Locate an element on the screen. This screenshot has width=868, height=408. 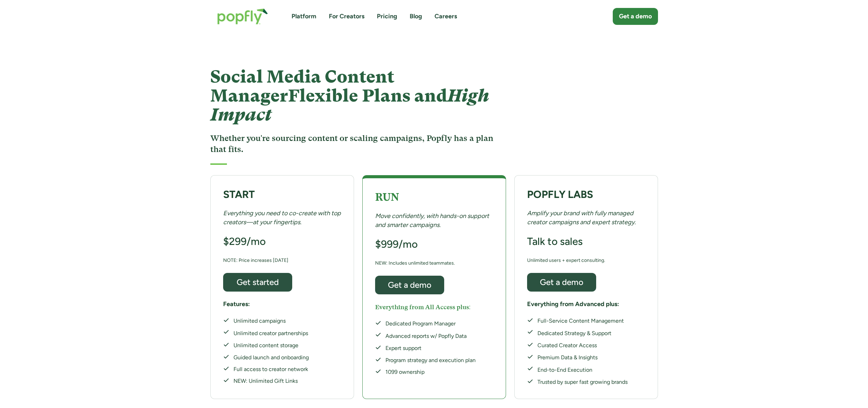
h3: $299/mo is located at coordinates (244, 241).